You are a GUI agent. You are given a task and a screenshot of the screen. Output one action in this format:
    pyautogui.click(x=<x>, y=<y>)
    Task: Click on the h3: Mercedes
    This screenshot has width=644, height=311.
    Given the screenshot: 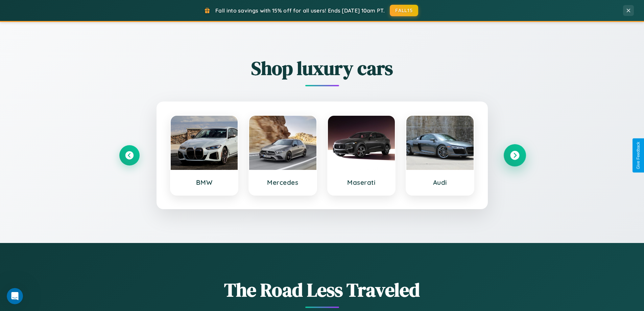 What is the action you would take?
    pyautogui.click(x=283, y=183)
    